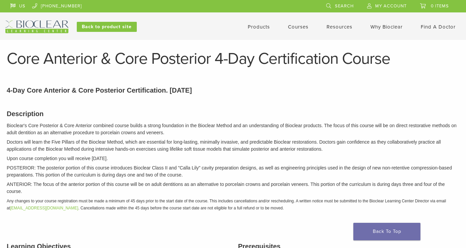  What do you see at coordinates (233, 188) in the screenshot?
I see `p: ANTERIOR: The focus of the anterior portion of this course will be on adult dentitions as an alte...` at bounding box center [233, 188].